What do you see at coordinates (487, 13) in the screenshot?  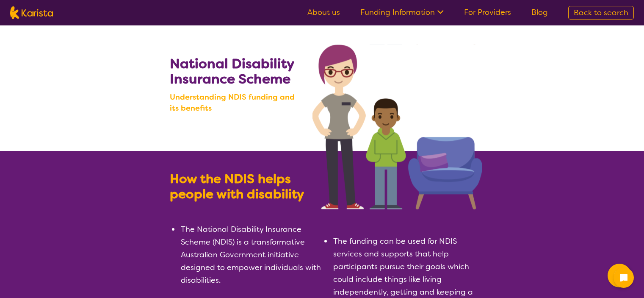 I see `a: For Providers` at bounding box center [487, 13].